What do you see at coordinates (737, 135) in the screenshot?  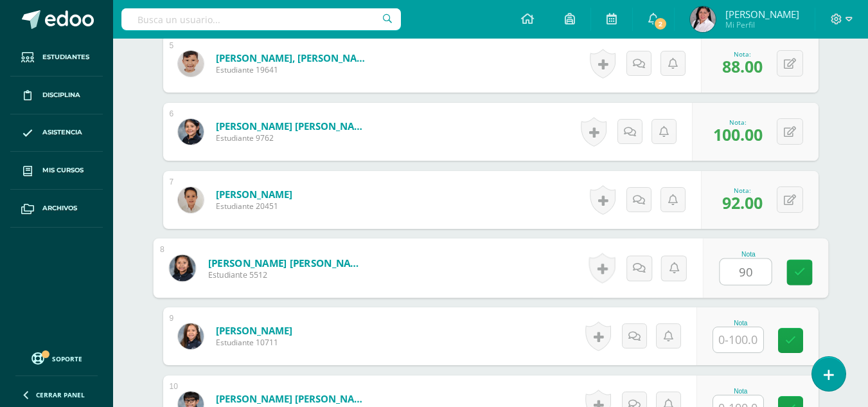 I see `span: 100.00` at bounding box center [737, 135].